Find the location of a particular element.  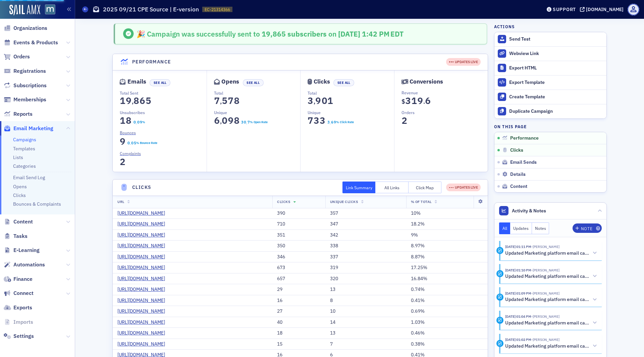

span: 6 is located at coordinates (143, 100).